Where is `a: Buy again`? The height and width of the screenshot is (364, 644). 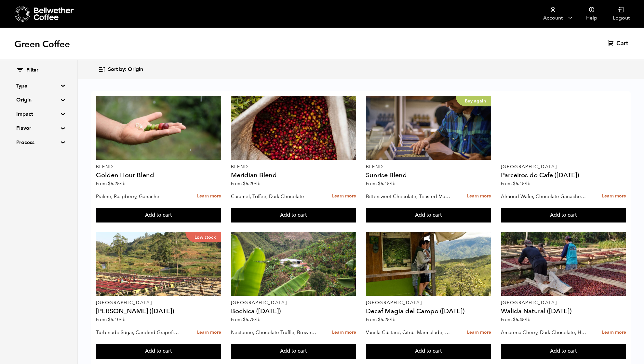
a: Buy again is located at coordinates (429, 128).